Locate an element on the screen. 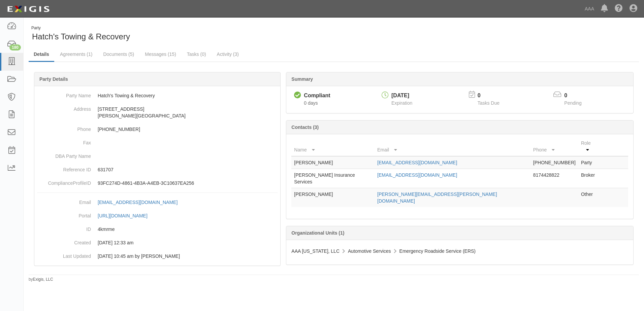 The height and width of the screenshot is (311, 644). dd: 4kmrme is located at coordinates (157, 229).